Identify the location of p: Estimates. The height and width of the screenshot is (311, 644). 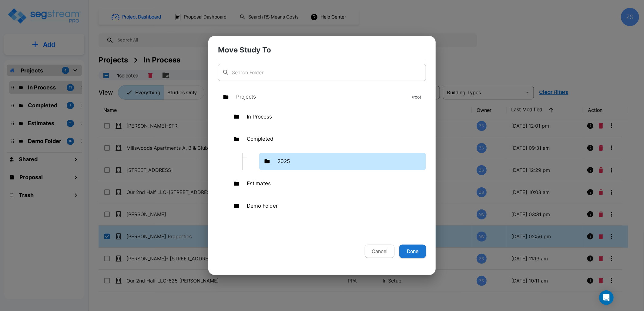
(258, 183).